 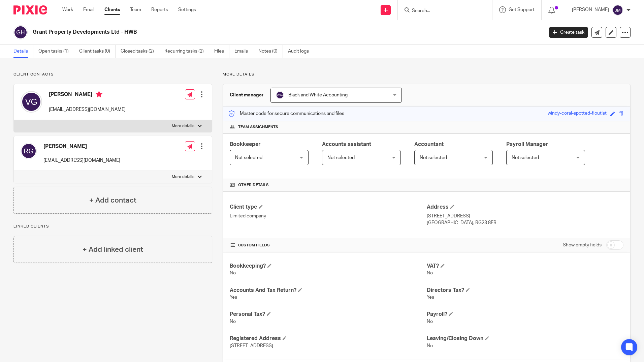 What do you see at coordinates (527, 144) in the screenshot?
I see `span: Payroll Manager` at bounding box center [527, 144].